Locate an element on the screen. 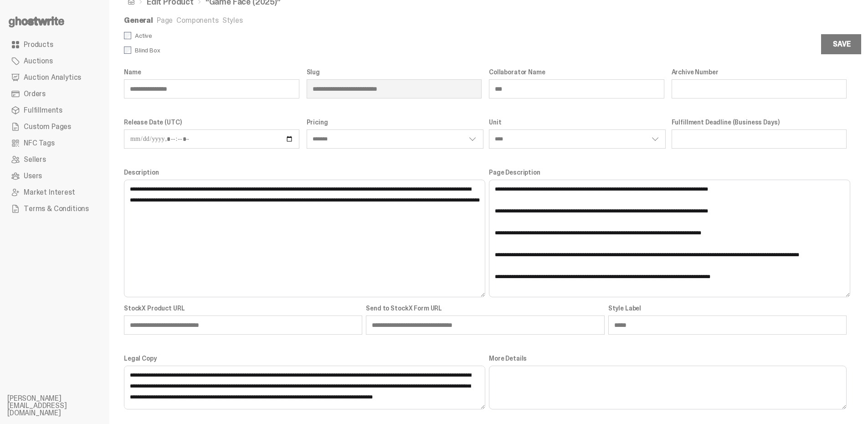 The height and width of the screenshot is (424, 868). span: Terms & Conditions is located at coordinates (56, 209).